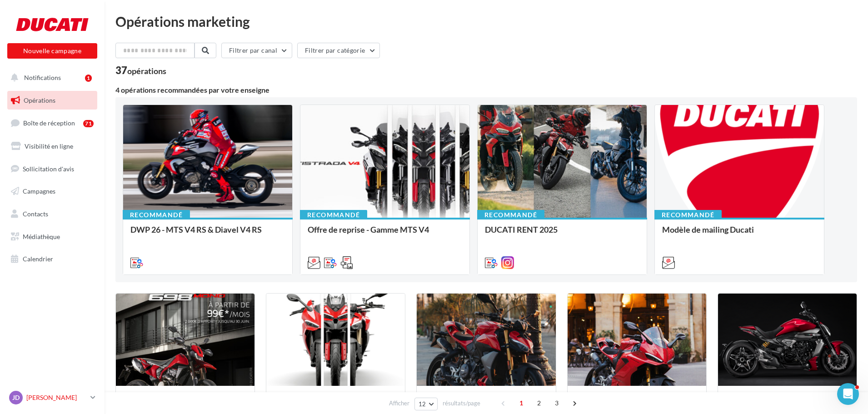 The image size is (868, 414). Describe the element at coordinates (385, 234) in the screenshot. I see `div: Offre de reprise - Gamme MTS V4` at that location.